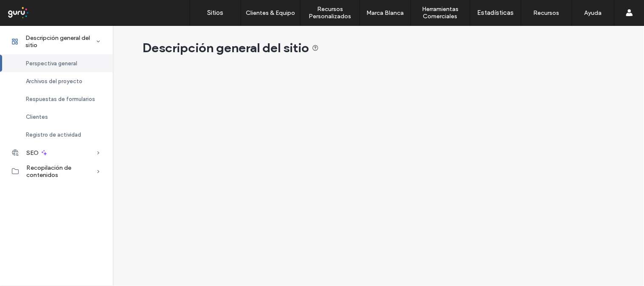 The width and height of the screenshot is (644, 286). Describe the element at coordinates (440, 13) in the screenshot. I see `label: Herramientas Comerciales` at that location.